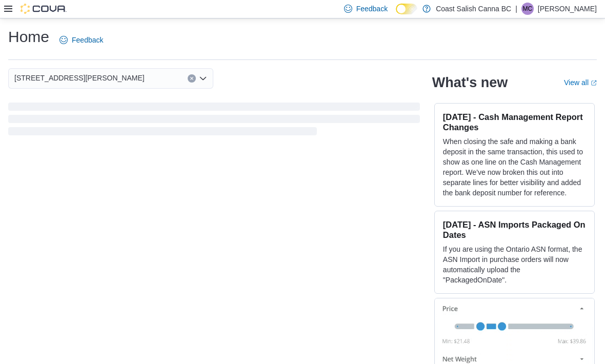  I want to click on span: Loading, so click(214, 121).